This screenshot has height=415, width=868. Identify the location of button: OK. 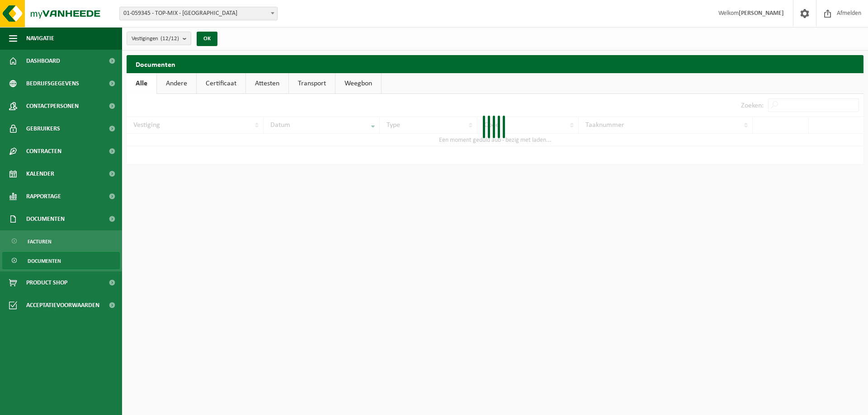
(207, 39).